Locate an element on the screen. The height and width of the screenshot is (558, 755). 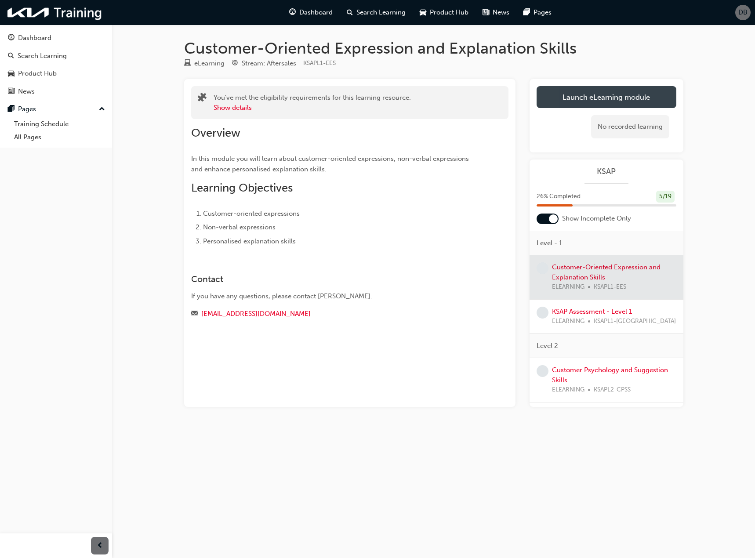
span: learningResourceType_ELEARNING-icon is located at coordinates (187, 64).